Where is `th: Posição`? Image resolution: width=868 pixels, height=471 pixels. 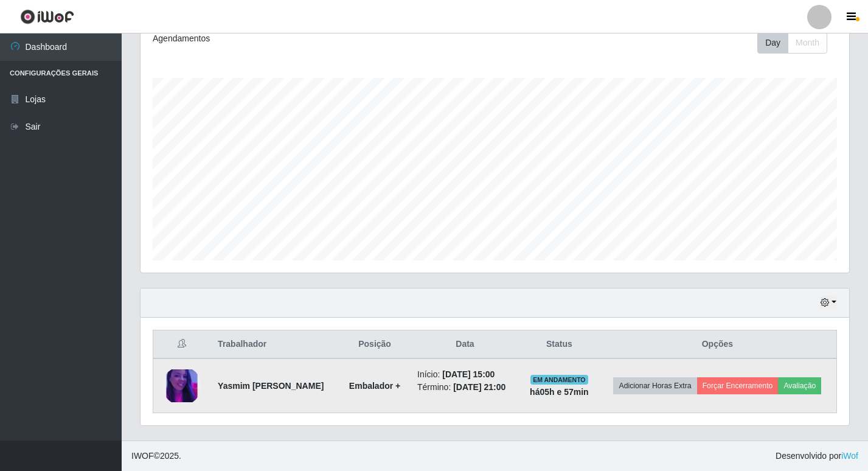
th: Posição is located at coordinates (374, 345).